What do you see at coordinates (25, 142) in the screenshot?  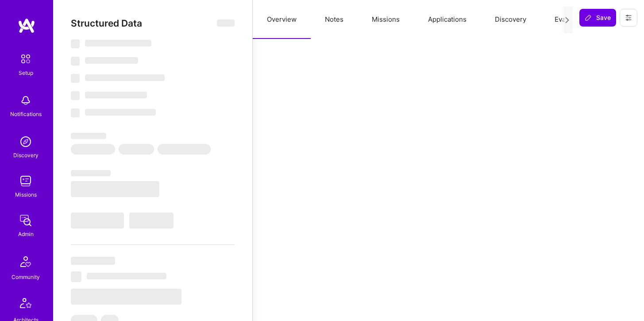 I see `img: discovery` at bounding box center [25, 142].